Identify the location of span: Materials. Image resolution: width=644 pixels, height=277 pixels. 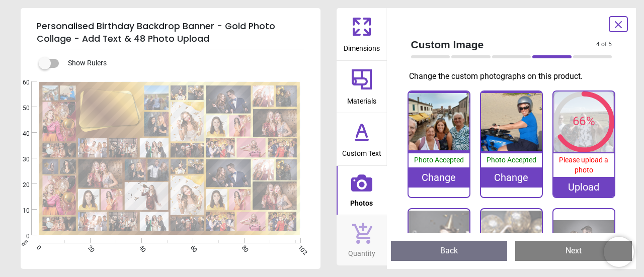
(362, 99).